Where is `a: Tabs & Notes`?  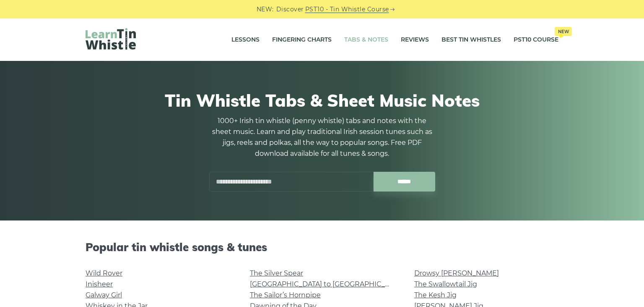 a: Tabs & Notes is located at coordinates (366, 40).